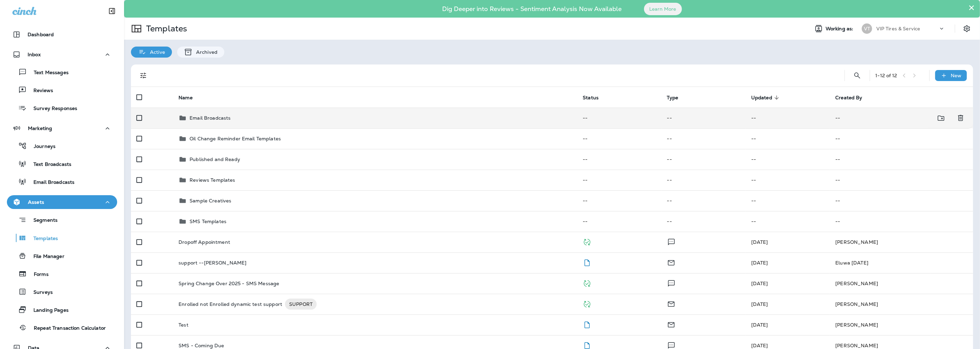  What do you see at coordinates (62, 256) in the screenshot?
I see `button: File Manager` at bounding box center [62, 256].